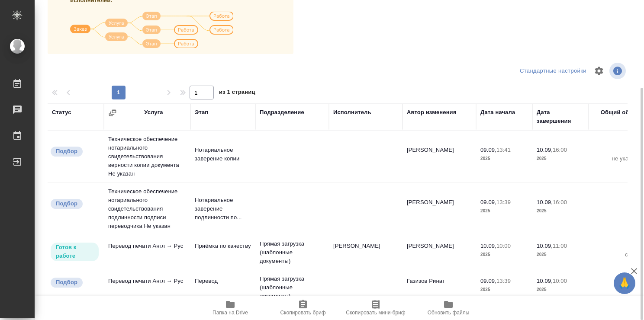  What do you see at coordinates (375, 308) in the screenshot?
I see `button: Скопировать мини-бриф` at bounding box center [375, 308].